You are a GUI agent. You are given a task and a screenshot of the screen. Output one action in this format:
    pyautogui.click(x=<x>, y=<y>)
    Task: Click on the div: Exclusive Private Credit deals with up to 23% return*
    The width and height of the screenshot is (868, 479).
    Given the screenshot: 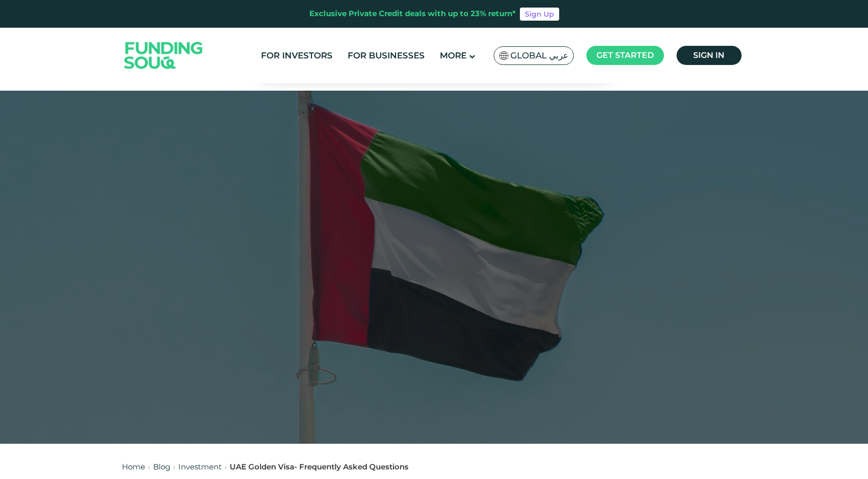 What is the action you would take?
    pyautogui.click(x=412, y=14)
    